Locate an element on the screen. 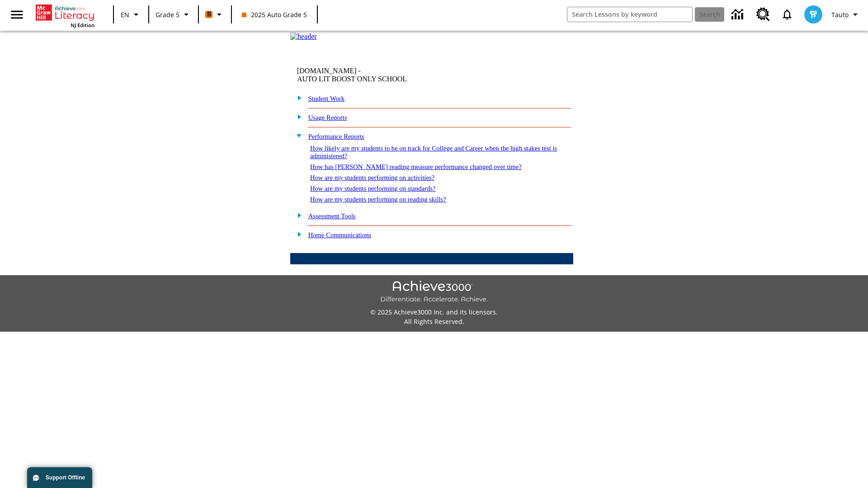 This screenshot has height=488, width=868. a: Data Center is located at coordinates (738, 14).